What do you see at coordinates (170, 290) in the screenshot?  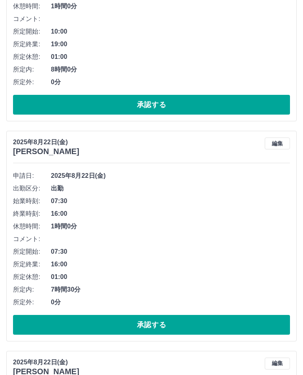 I see `span: 7時間30分` at bounding box center [170, 290].